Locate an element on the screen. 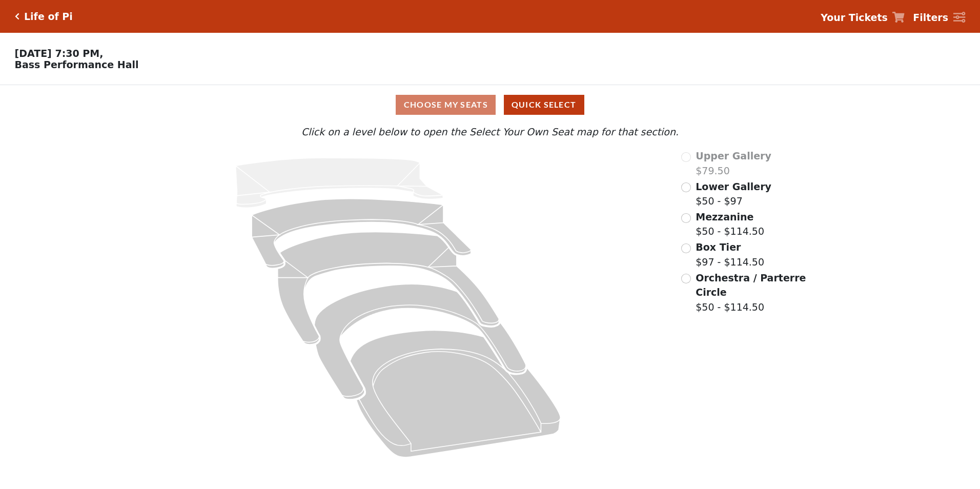 This screenshot has height=489, width=980. path: Orchestra / Parterre Circle - Seats Available: 43 is located at coordinates (455, 394).